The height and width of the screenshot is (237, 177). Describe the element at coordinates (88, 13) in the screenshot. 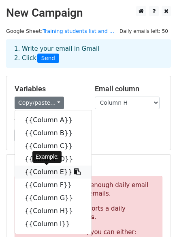

I see `h2: New Campaign` at that location.